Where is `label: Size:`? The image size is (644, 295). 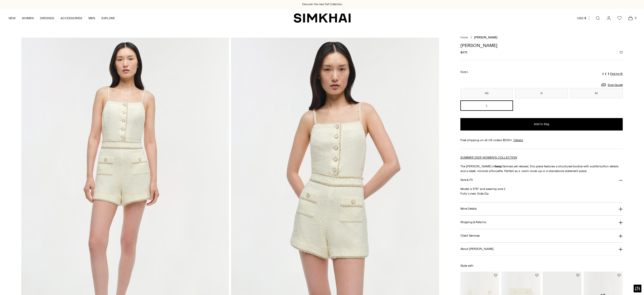
label: Size: is located at coordinates (465, 72).